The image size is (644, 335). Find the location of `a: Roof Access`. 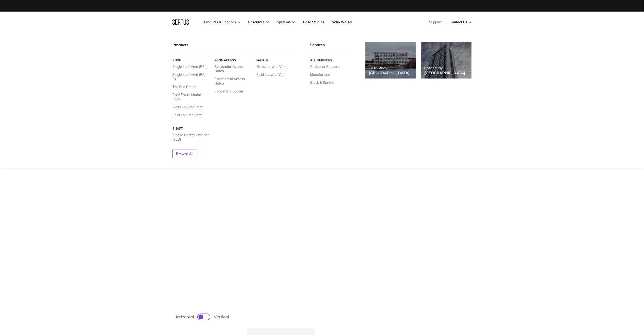

a: Roof Access is located at coordinates (233, 60).